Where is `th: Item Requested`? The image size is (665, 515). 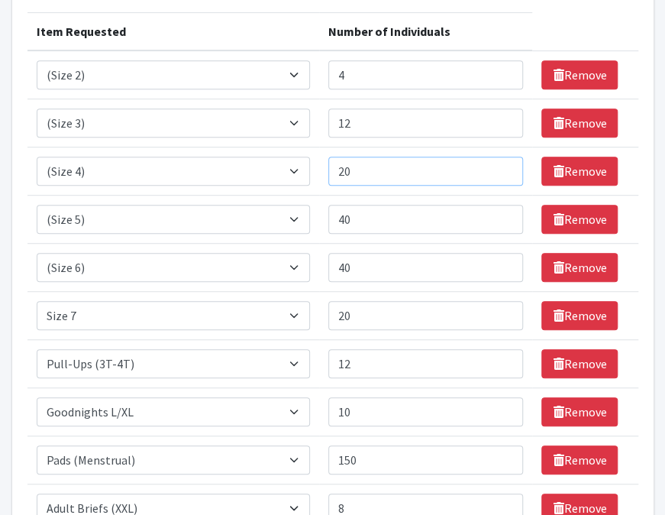 th: Item Requested is located at coordinates (173, 32).